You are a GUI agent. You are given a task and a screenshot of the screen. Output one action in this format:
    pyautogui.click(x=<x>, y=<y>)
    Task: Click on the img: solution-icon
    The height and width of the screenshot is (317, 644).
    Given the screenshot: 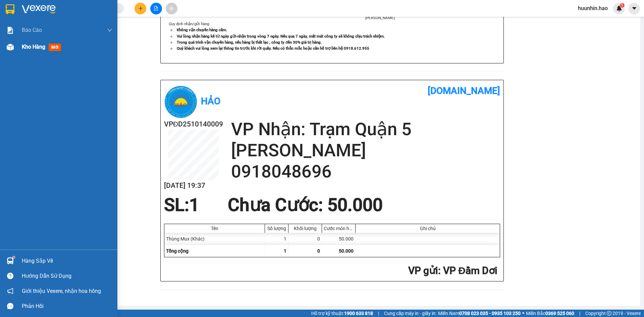 What is the action you would take?
    pyautogui.click(x=10, y=30)
    